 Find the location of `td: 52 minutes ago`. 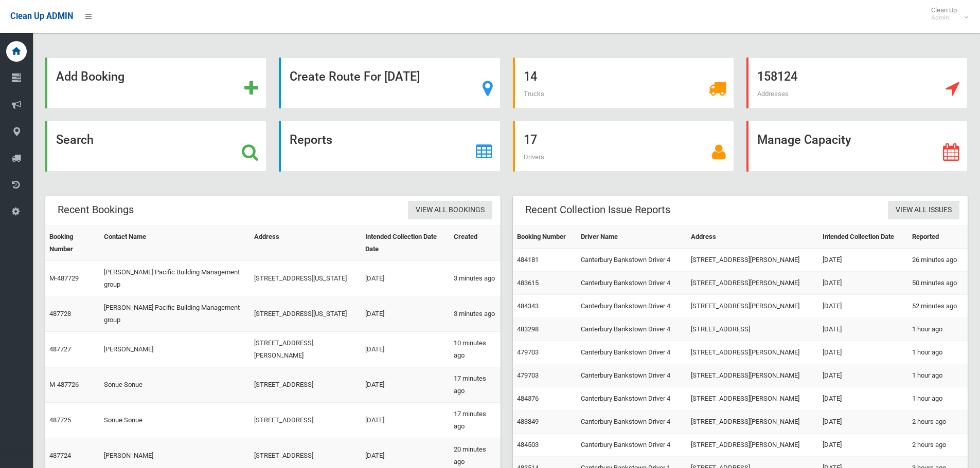

td: 52 minutes ago is located at coordinates (937, 307).